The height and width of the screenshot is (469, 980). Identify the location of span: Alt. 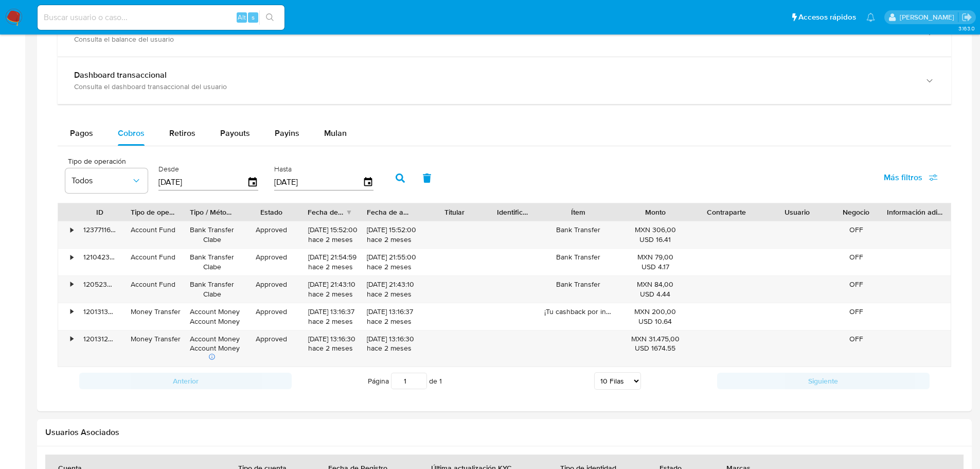
(242, 17).